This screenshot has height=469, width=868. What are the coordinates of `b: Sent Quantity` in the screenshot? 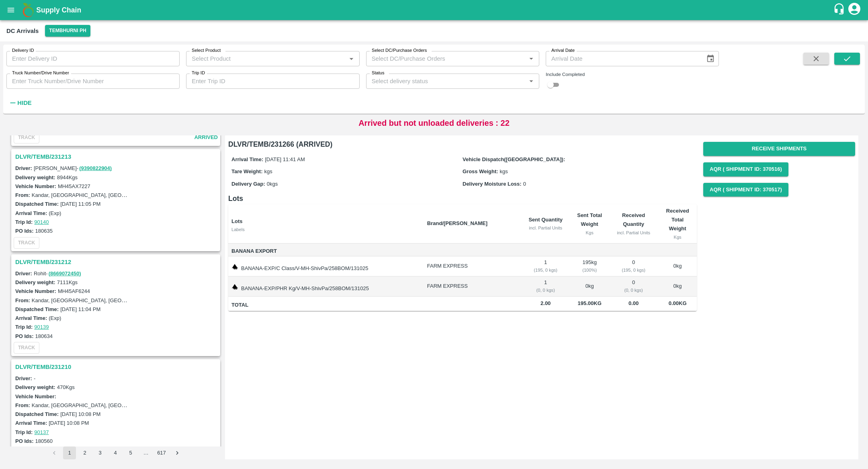 It's located at (545, 220).